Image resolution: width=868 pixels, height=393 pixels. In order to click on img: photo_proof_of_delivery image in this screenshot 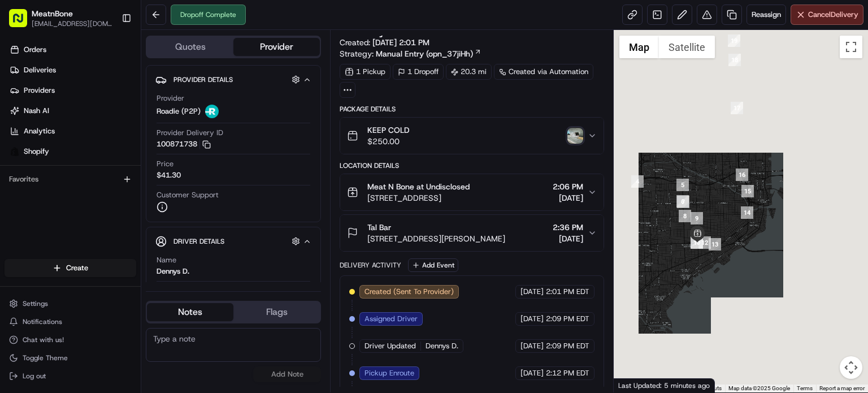, I will do `click(576, 136)`.